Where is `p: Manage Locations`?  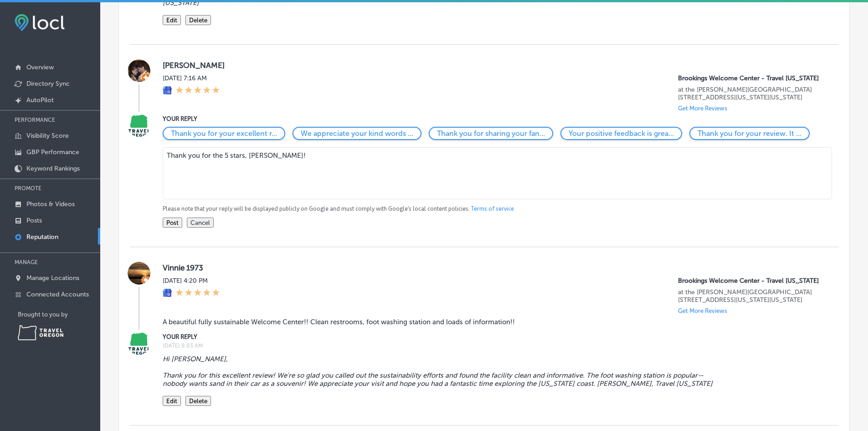 p: Manage Locations is located at coordinates (53, 277).